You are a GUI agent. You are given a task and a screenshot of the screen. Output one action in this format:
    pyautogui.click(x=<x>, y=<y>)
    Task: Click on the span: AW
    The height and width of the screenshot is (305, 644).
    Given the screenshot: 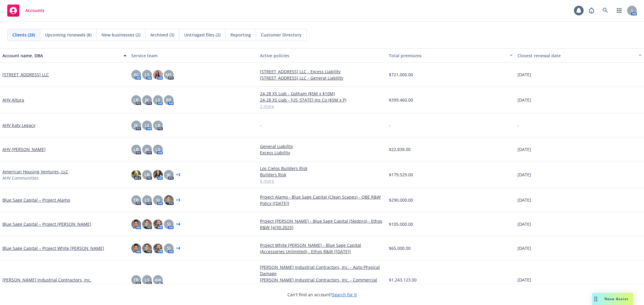 What is the action you would take?
    pyautogui.click(x=158, y=280)
    